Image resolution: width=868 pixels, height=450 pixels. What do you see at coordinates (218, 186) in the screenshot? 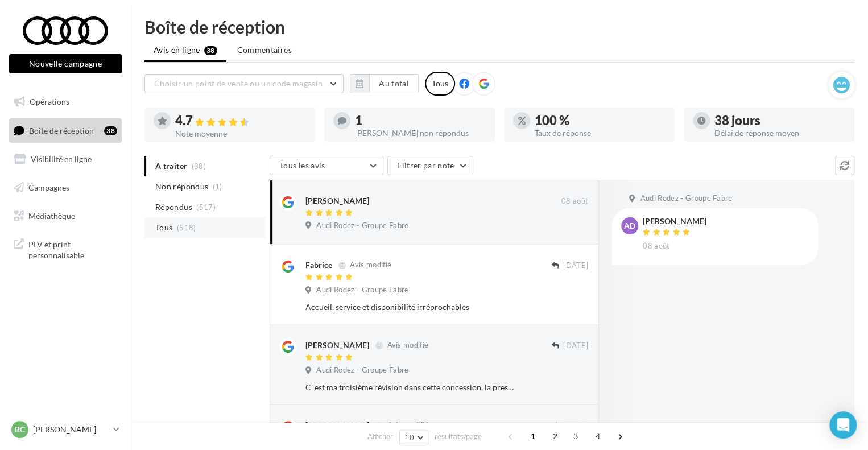
I see `span: (1)` at bounding box center [218, 186].